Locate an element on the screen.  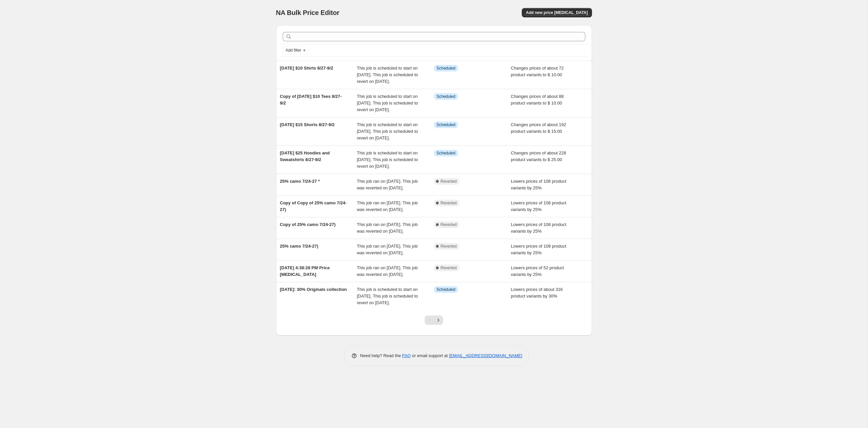
span: or email support at is located at coordinates (430, 356).